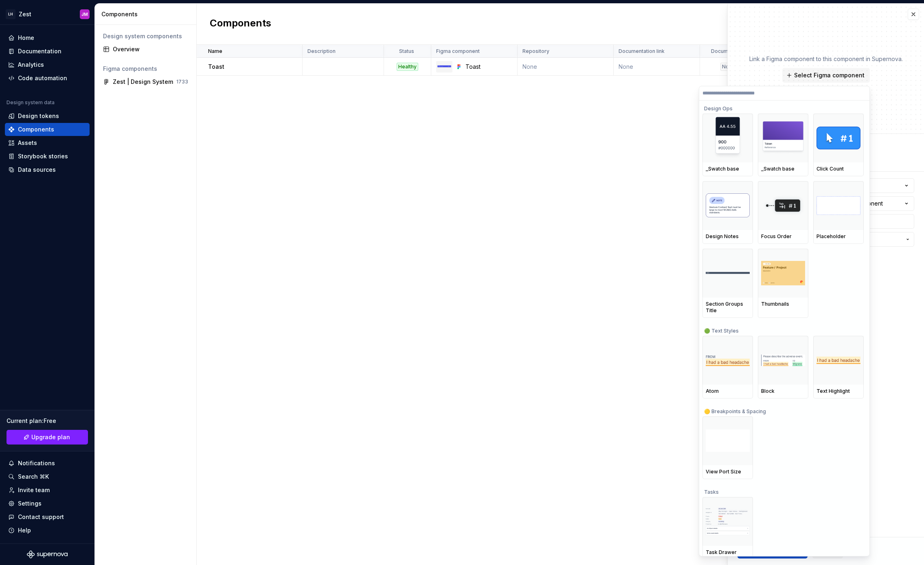  What do you see at coordinates (145, 50) in the screenshot?
I see `a: Overview` at bounding box center [145, 50].